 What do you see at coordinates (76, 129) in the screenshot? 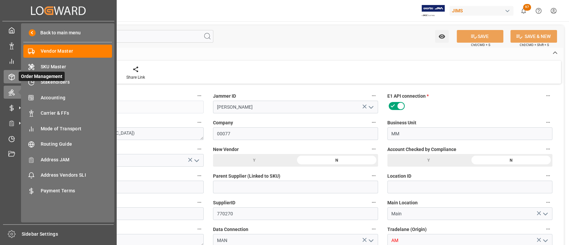
I see `span: Mode of Transport` at bounding box center [76, 129].